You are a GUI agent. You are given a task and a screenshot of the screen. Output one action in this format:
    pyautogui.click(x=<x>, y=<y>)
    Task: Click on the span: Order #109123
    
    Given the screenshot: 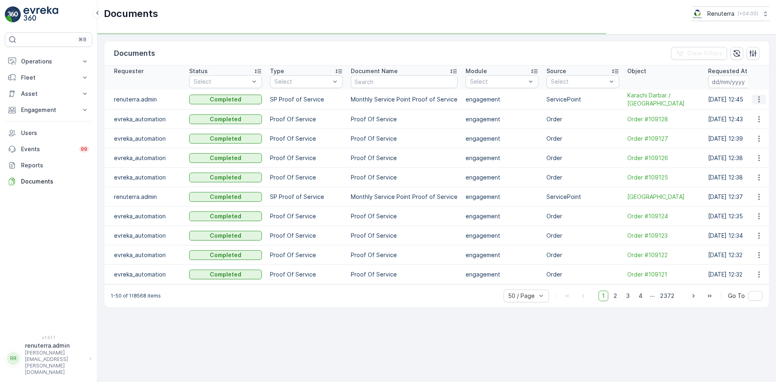 What is the action you would take?
    pyautogui.click(x=663, y=235)
    